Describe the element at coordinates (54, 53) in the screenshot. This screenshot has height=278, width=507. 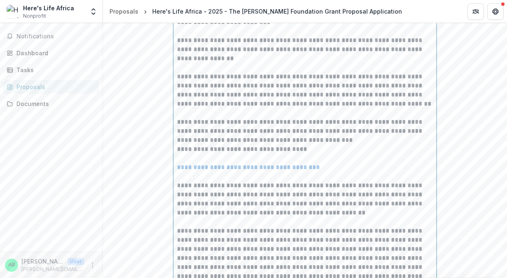
I see `div: Dashboard` at that location.